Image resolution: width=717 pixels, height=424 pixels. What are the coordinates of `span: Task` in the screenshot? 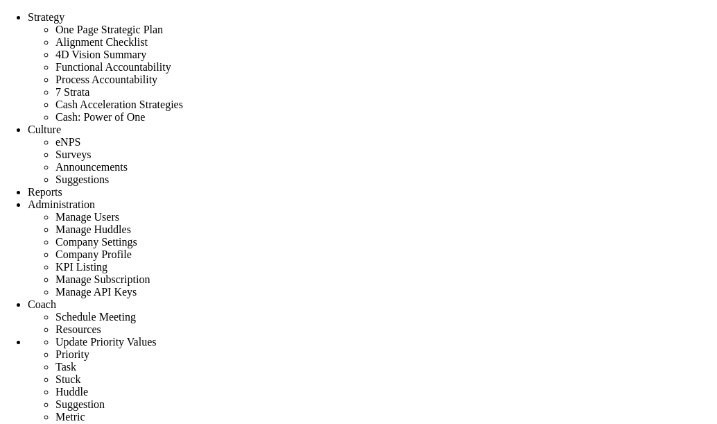 It's located at (66, 366).